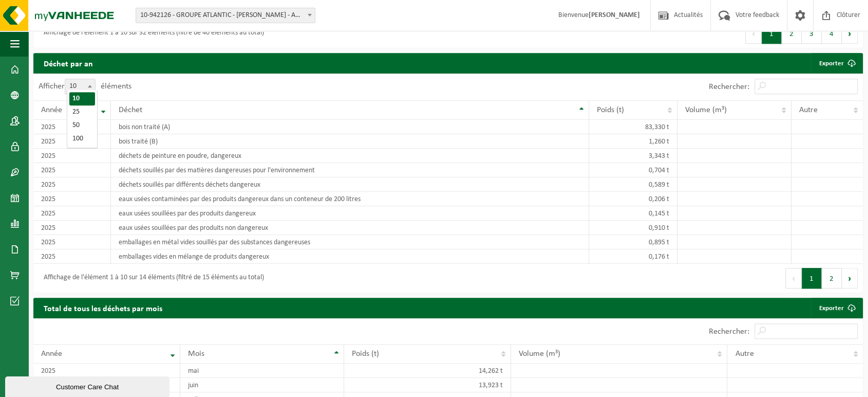 The width and height of the screenshot is (868, 397). What do you see at coordinates (103, 307) in the screenshot?
I see `h2: Total de tous les déchets par mois` at bounding box center [103, 307].